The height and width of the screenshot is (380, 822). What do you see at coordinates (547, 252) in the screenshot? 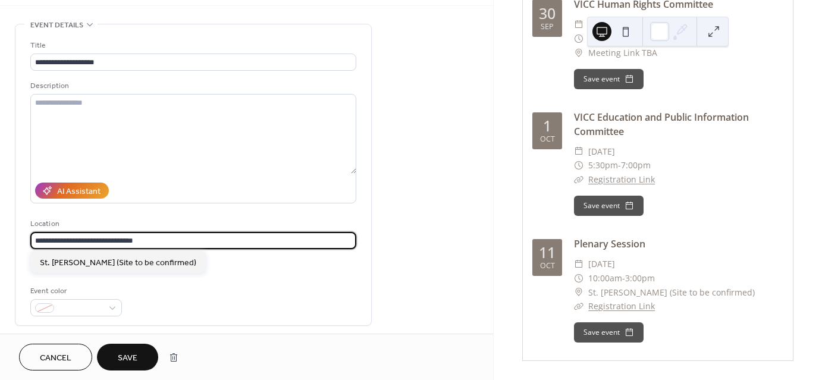
I see `div: 11` at bounding box center [547, 252].